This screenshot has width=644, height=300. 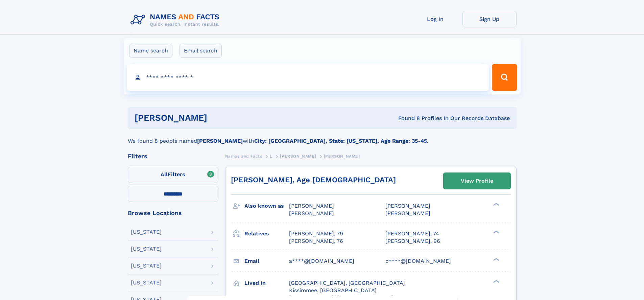 What do you see at coordinates (477, 181) in the screenshot?
I see `a: View Profile` at bounding box center [477, 181].